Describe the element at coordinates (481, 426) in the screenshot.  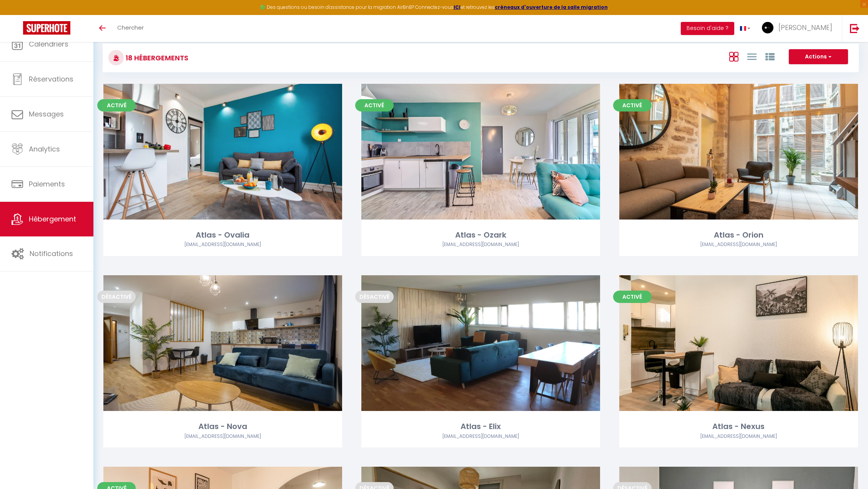
I see `div: Atlas - Elix` at that location.